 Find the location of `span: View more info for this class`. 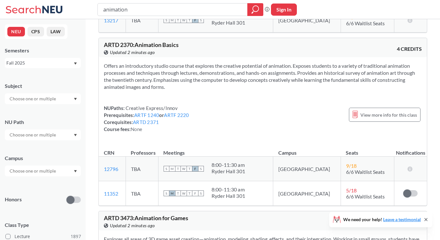

span: View more info for this class is located at coordinates (389, 115).